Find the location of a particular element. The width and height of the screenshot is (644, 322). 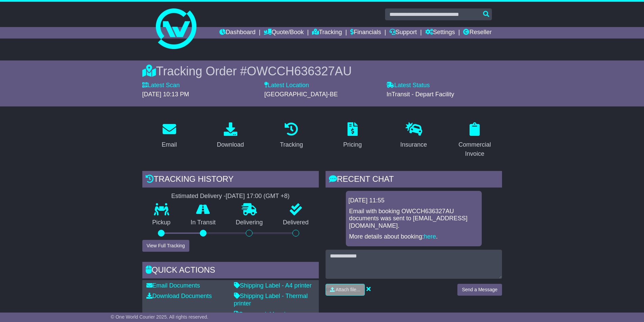

div: Tracking is located at coordinates (292, 144).